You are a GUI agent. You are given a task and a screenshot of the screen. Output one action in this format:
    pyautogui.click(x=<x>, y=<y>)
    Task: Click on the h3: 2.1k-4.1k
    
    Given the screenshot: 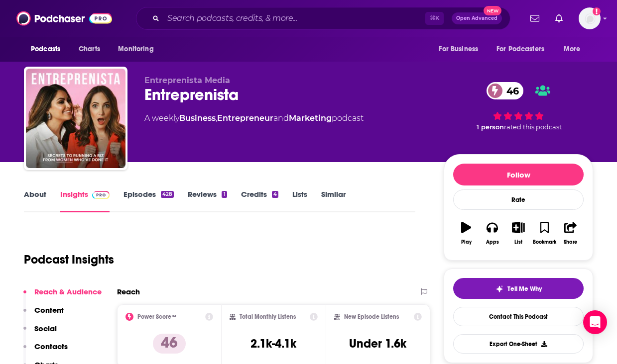 What is the action you would take?
    pyautogui.click(x=273, y=344)
    